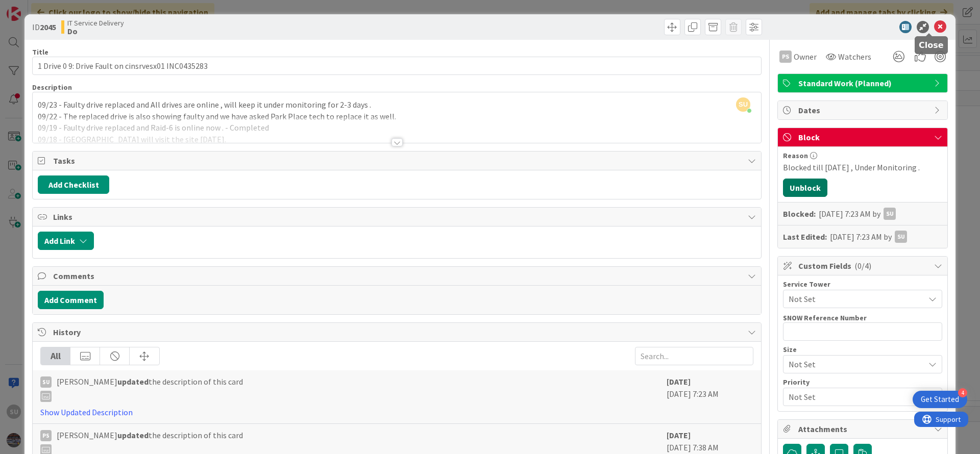  I want to click on span: Tasks, so click(398, 160).